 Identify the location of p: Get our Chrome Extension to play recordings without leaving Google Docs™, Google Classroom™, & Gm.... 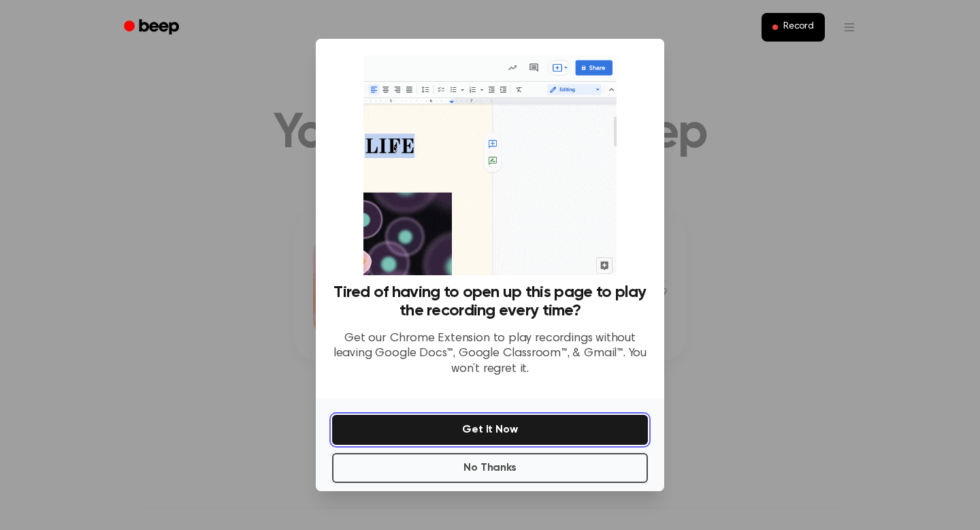
(490, 354).